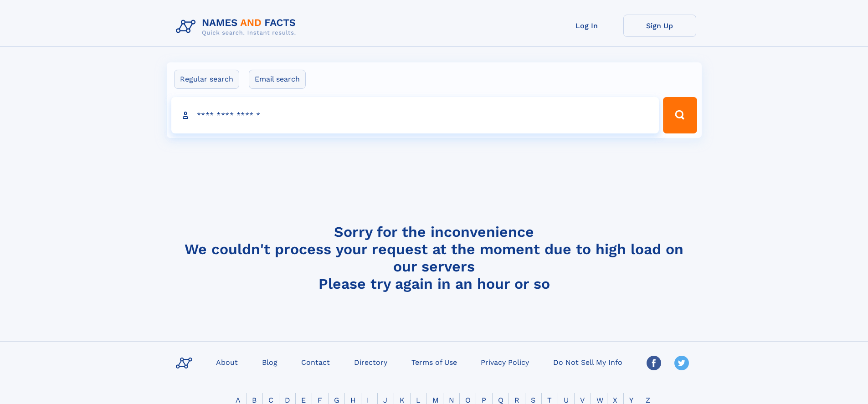 The height and width of the screenshot is (404, 868). Describe the element at coordinates (315, 362) in the screenshot. I see `a: Contact` at that location.